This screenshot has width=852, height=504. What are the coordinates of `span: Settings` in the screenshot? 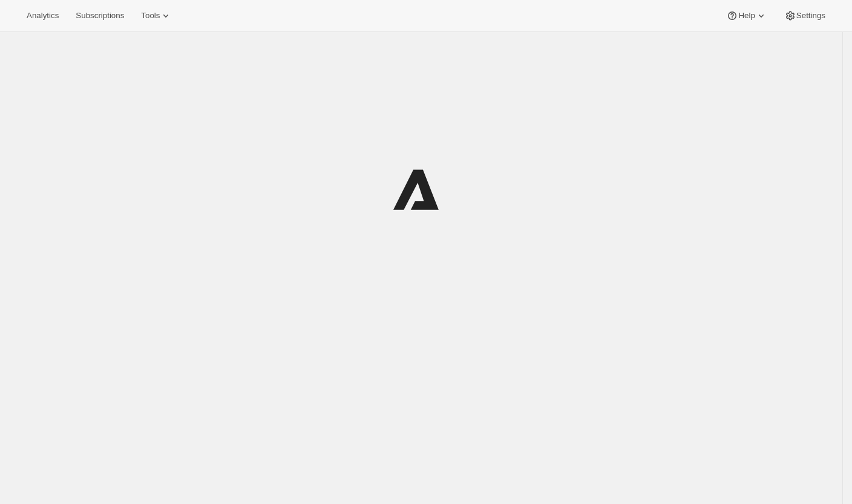 It's located at (810, 16).